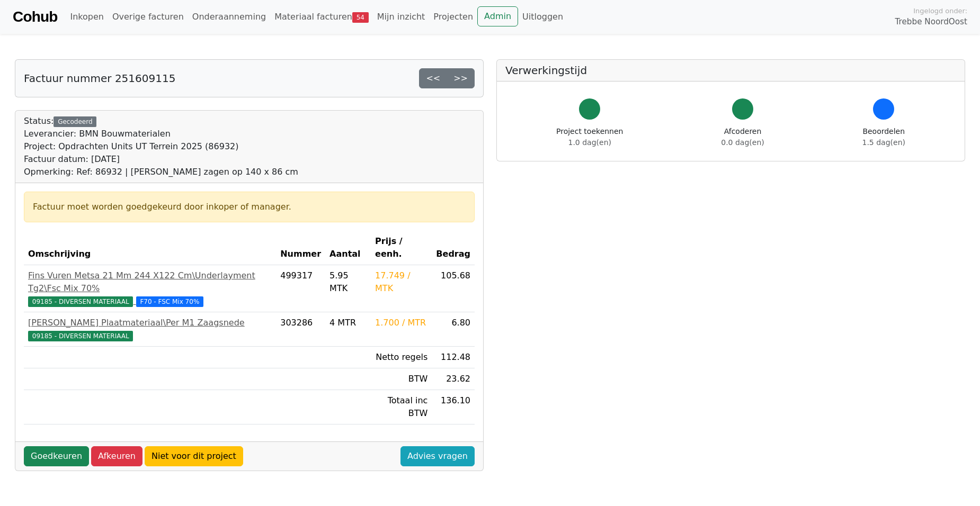 Image resolution: width=980 pixels, height=506 pixels. What do you see at coordinates (932, 22) in the screenshot?
I see `span: Trebbe NoordOost` at bounding box center [932, 22].